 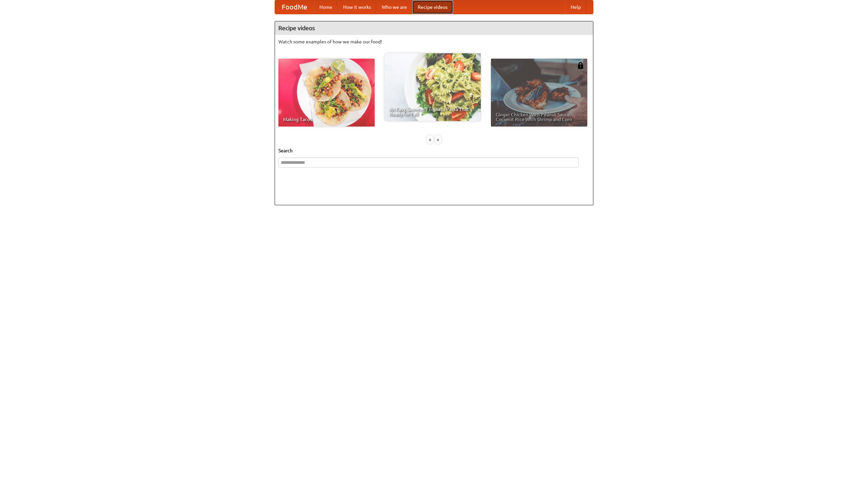 I want to click on p: Watch some examples of how we make our food!, so click(x=434, y=42).